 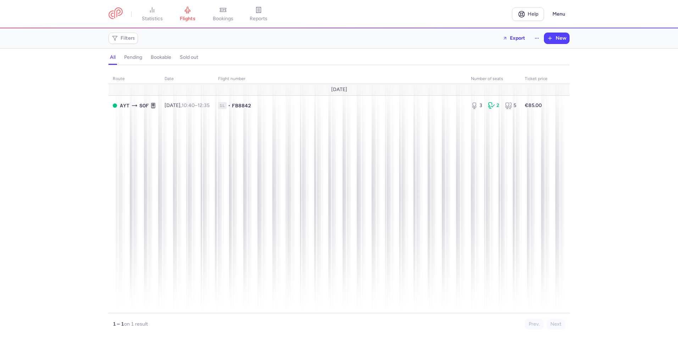 I want to click on th: Ticket price, so click(x=536, y=79).